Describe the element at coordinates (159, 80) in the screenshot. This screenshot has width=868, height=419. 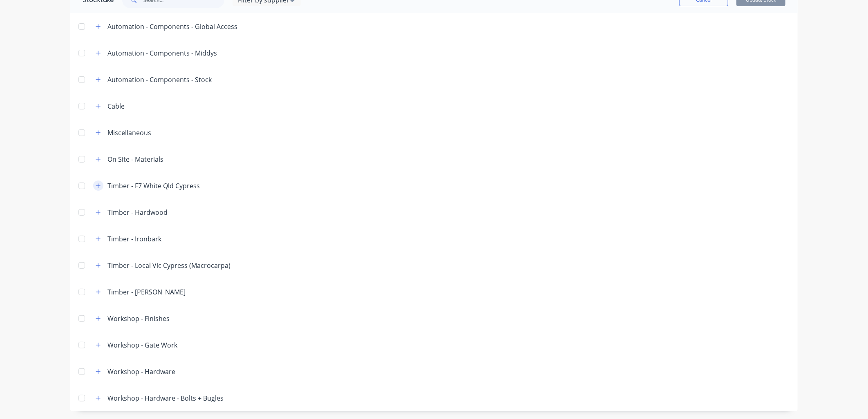
I see `div: Automation - Components - Stock` at that location.